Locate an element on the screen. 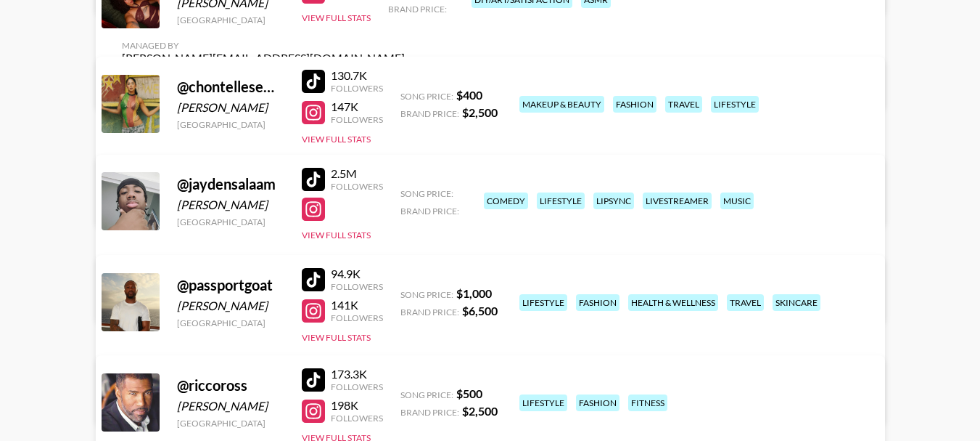 The height and width of the screenshot is (441, 980). strong: $ 500 is located at coordinates (470, 393).